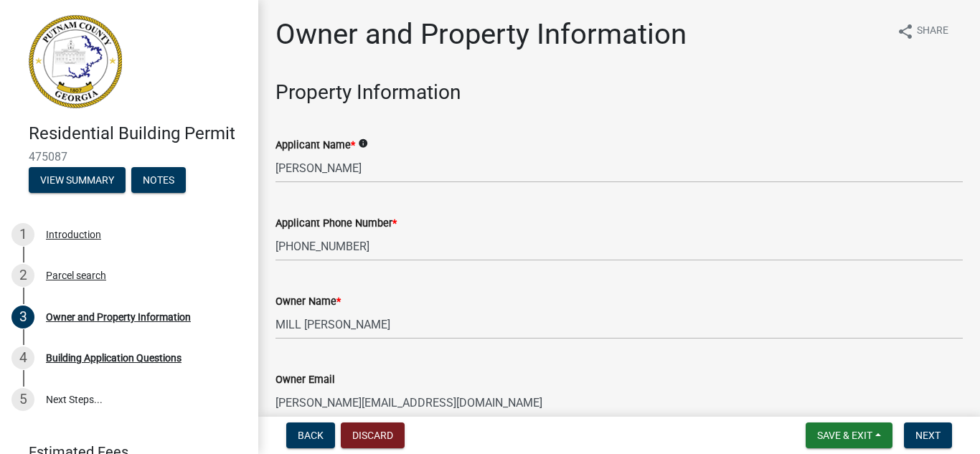 The width and height of the screenshot is (980, 454). Describe the element at coordinates (76, 276) in the screenshot. I see `div: Parcel search` at that location.